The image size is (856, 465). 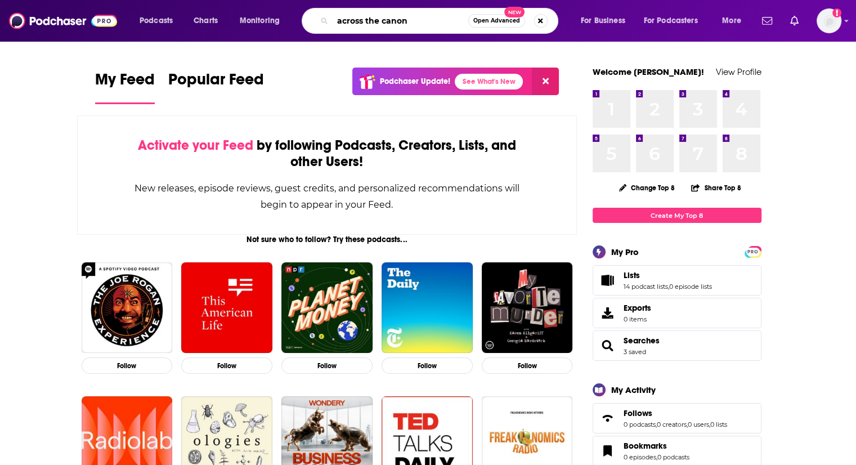 I want to click on img: Podchaser - Follow, Share and Rate Podcasts, so click(x=63, y=21).